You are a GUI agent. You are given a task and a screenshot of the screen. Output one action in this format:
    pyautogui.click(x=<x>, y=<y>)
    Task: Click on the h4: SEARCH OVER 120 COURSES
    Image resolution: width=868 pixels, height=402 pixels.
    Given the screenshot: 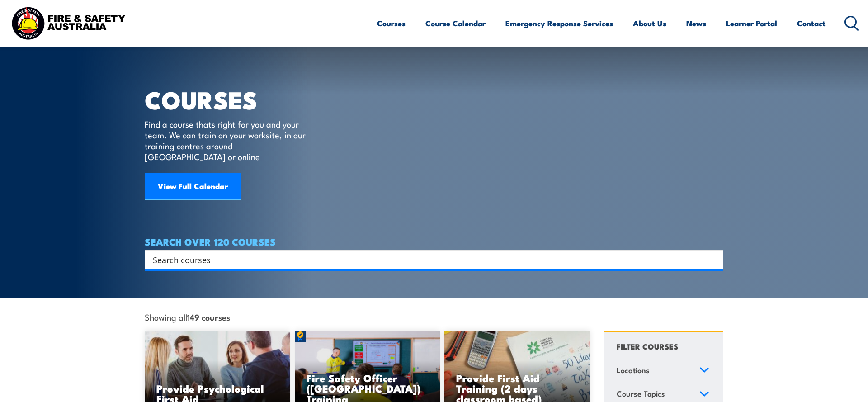 What is the action you would take?
    pyautogui.click(x=434, y=241)
    